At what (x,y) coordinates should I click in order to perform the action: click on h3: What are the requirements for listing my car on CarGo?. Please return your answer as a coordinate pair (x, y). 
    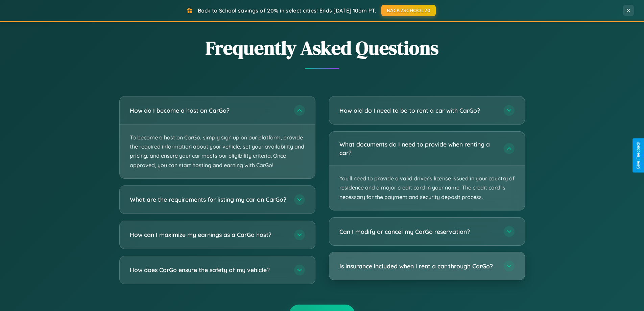
    Looking at the image, I should click on (209, 199).